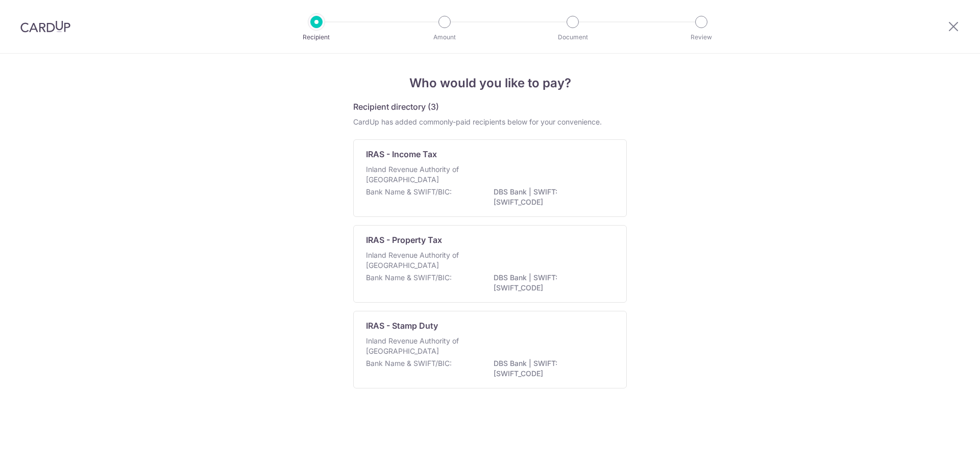 The width and height of the screenshot is (980, 465). Describe the element at coordinates (404, 240) in the screenshot. I see `p: IRAS - Property Tax` at that location.